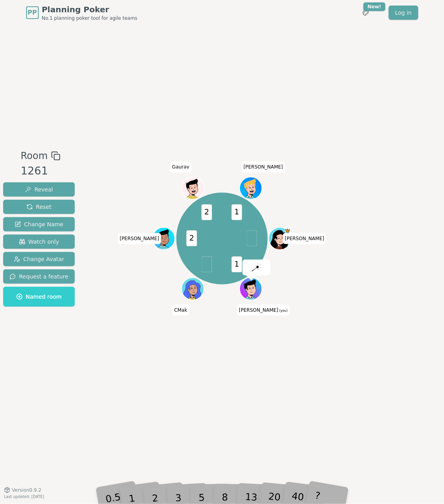  I want to click on div: New!, so click(374, 7).